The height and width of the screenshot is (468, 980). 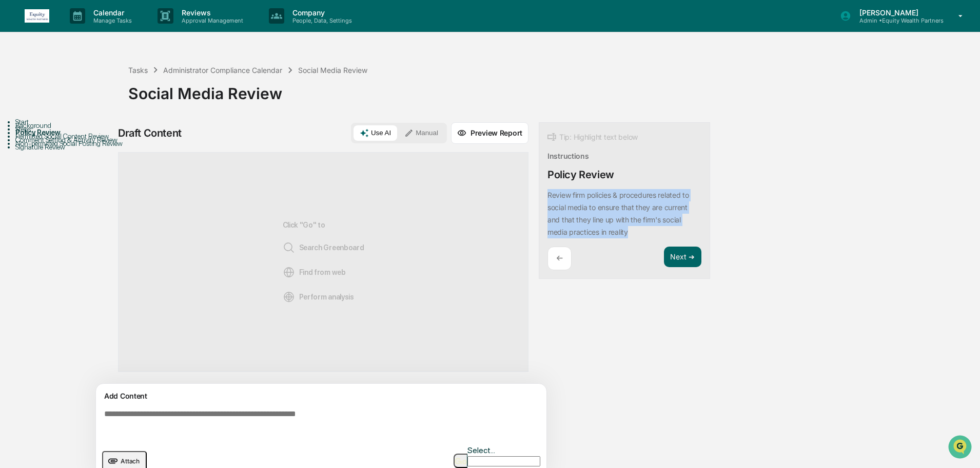 What do you see at coordinates (13, 13) in the screenshot?
I see `button: Open customer support` at bounding box center [13, 13].